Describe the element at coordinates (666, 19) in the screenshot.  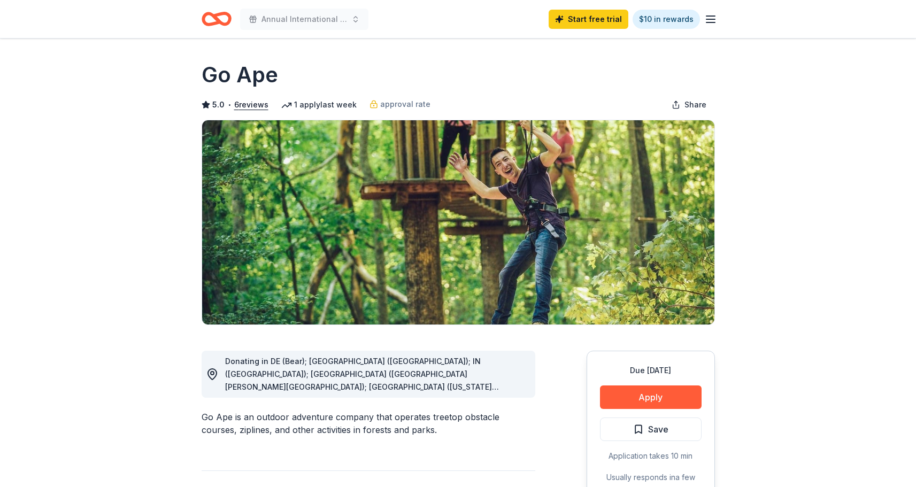
I see `a: $10 in rewards` at that location.